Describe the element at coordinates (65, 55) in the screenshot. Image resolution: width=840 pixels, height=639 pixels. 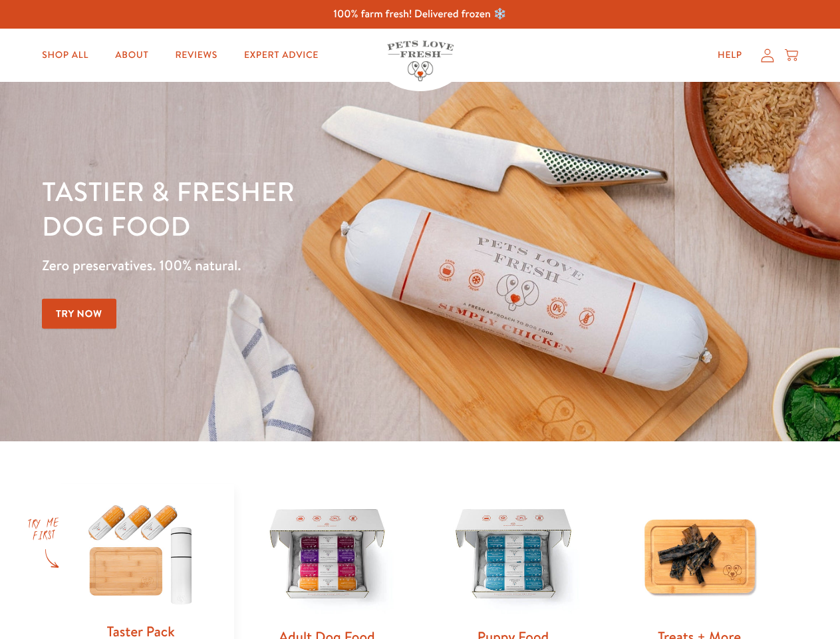
I see `a: Shop All` at that location.